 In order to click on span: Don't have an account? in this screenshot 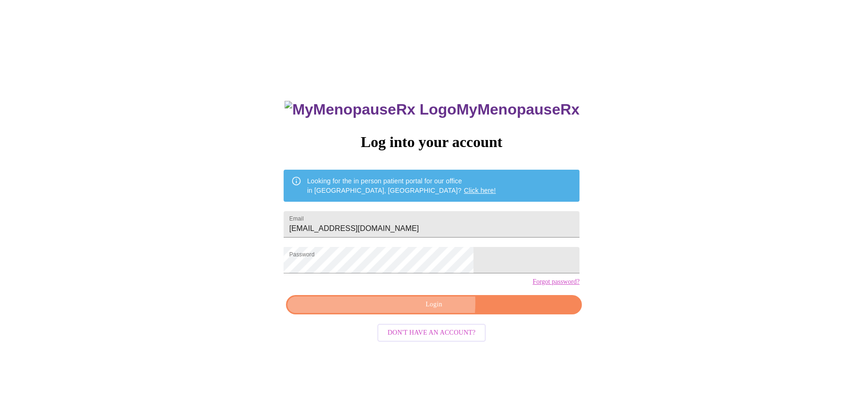, I will do `click(431, 332)`.